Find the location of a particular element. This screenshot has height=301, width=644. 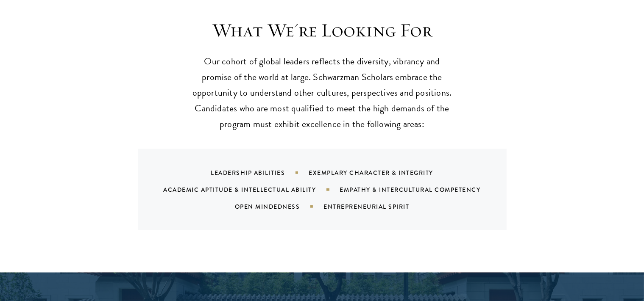

div: Exemplary Character & Integrity is located at coordinates (382, 173).